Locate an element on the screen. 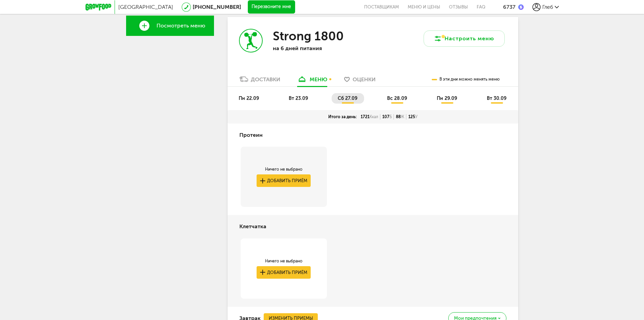  div: 6737 is located at coordinates (509, 7).